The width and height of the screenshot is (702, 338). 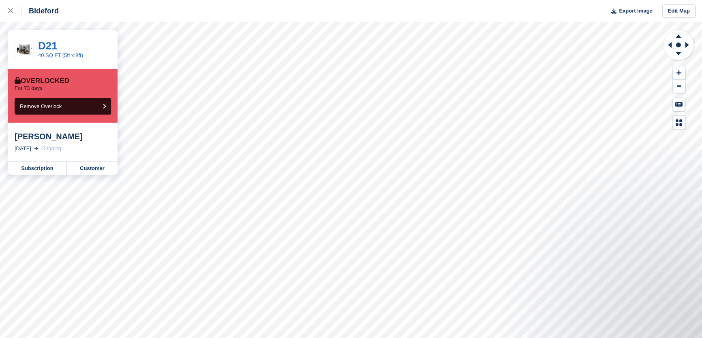 What do you see at coordinates (679, 122) in the screenshot?
I see `button: Map Legend` at bounding box center [679, 122].